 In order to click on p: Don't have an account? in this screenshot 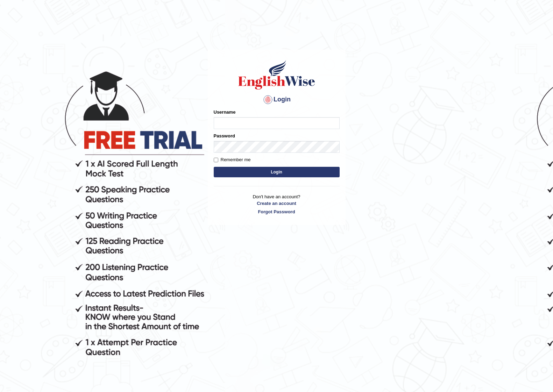, I will do `click(276, 204)`.